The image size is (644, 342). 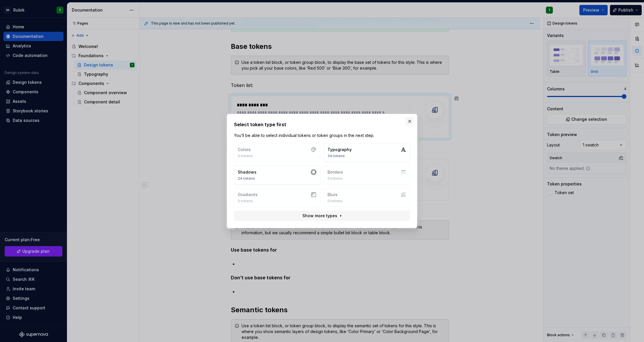 What do you see at coordinates (247, 172) in the screenshot?
I see `div: Shadows` at bounding box center [247, 172].